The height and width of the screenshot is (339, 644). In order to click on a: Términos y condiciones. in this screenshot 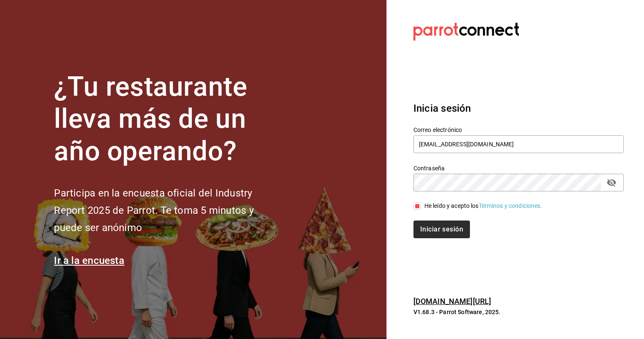, I will do `click(510, 206)`.